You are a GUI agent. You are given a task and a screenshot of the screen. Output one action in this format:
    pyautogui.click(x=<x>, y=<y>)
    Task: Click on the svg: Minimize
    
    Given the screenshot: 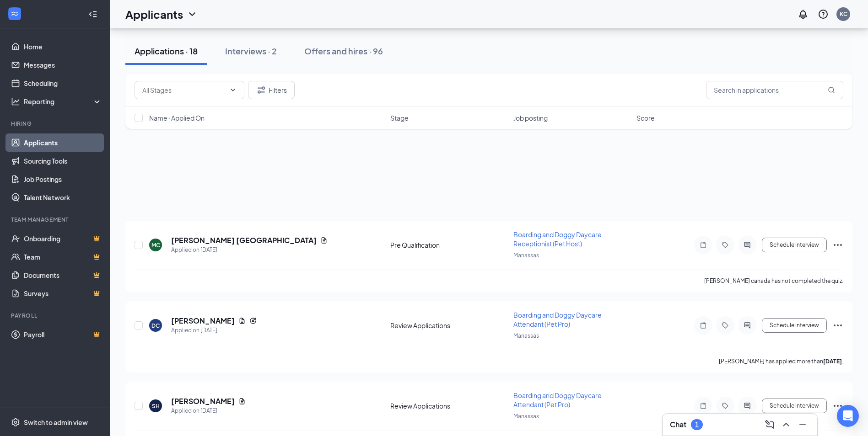 What is the action you would take?
    pyautogui.click(x=802, y=425)
    